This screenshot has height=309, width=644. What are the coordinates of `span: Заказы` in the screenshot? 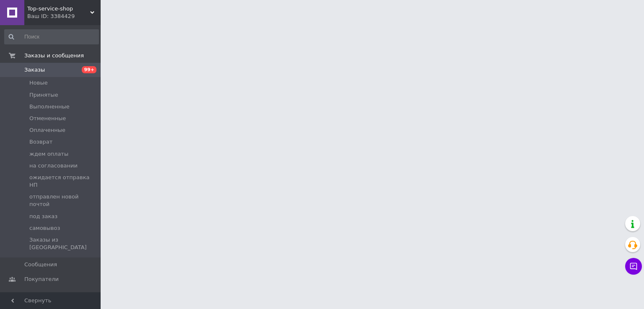 It's located at (34, 70).